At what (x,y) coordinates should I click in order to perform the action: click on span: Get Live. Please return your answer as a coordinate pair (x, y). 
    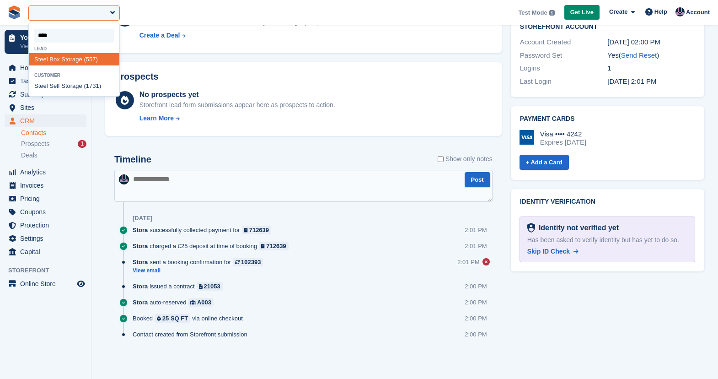
    Looking at the image, I should click on (582, 12).